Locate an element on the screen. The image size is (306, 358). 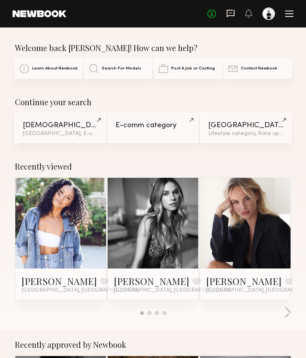
span: Search For Models is located at coordinates (121, 69).